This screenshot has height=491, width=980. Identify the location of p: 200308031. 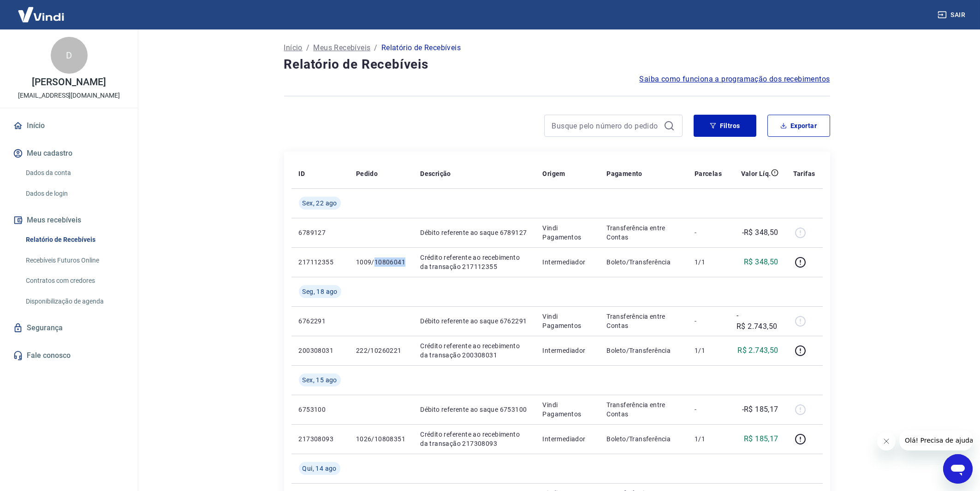
(320, 351).